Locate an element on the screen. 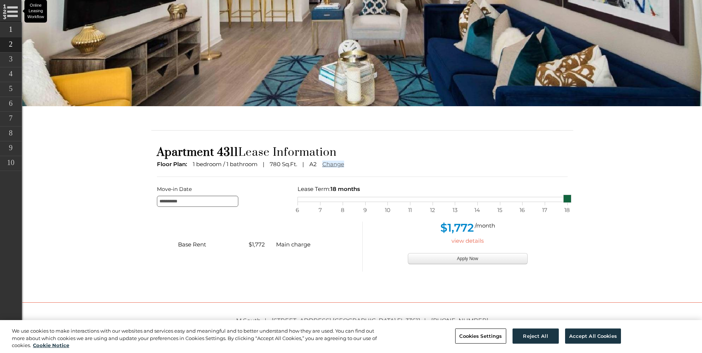 Image resolution: width=702 pixels, height=353 pixels. span: 18 months is located at coordinates (345, 189).